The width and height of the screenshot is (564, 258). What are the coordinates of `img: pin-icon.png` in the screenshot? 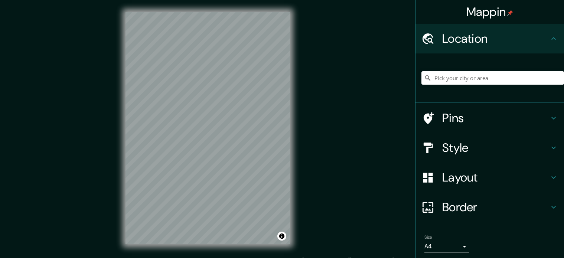 It's located at (510, 13).